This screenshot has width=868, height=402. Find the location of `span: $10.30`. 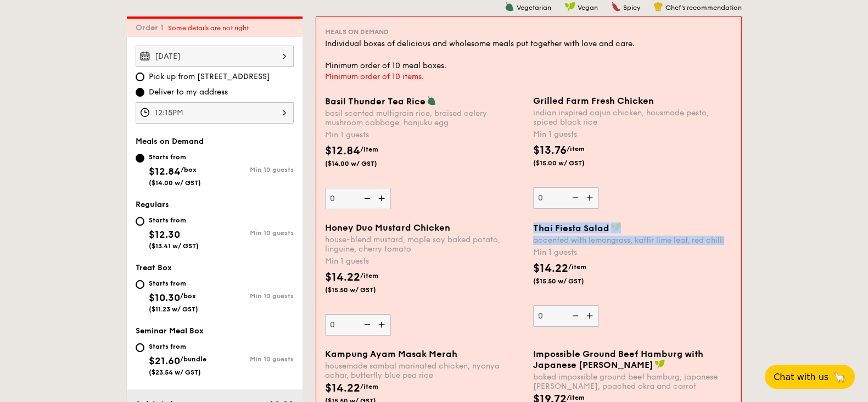

span: $10.30 is located at coordinates (164, 298).